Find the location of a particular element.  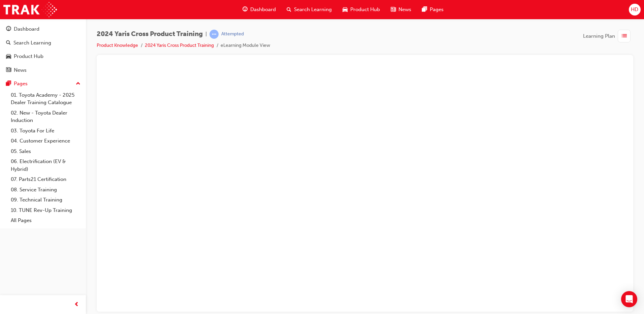

span: Learning Plan is located at coordinates (599, 36).